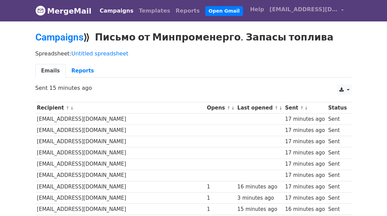 The width and height of the screenshot is (387, 216). Describe the element at coordinates (100, 53) in the screenshot. I see `a: Untitled spreadsheet` at that location.